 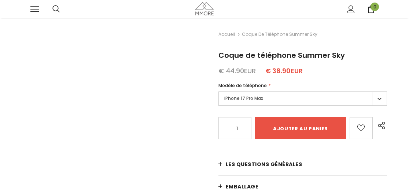 What do you see at coordinates (284, 71) in the screenshot?
I see `span: € 38.90EUR` at bounding box center [284, 71].